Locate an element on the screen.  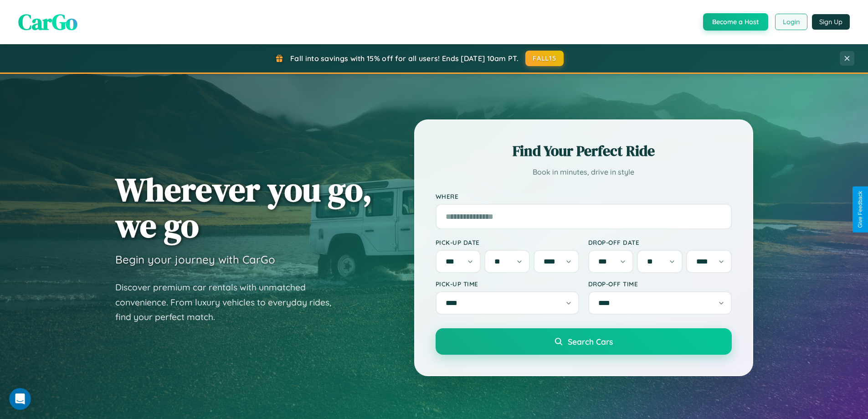
button: Become a Host is located at coordinates (735, 22).